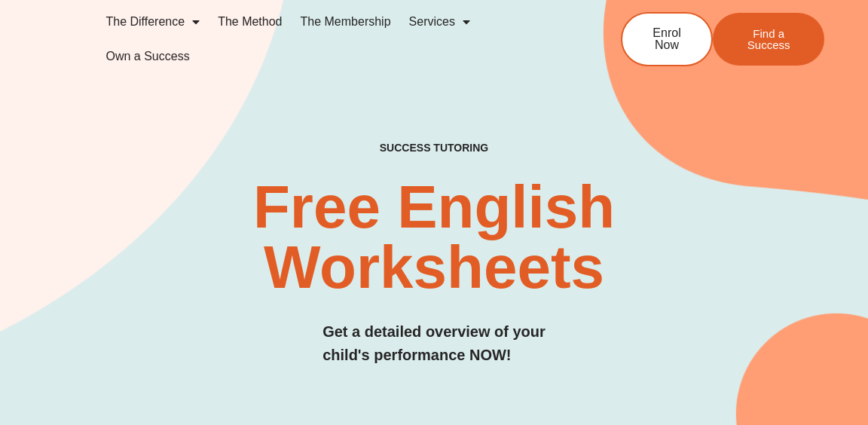 The height and width of the screenshot is (425, 868). Describe the element at coordinates (768, 39) in the screenshot. I see `span: Find a Success` at that location.